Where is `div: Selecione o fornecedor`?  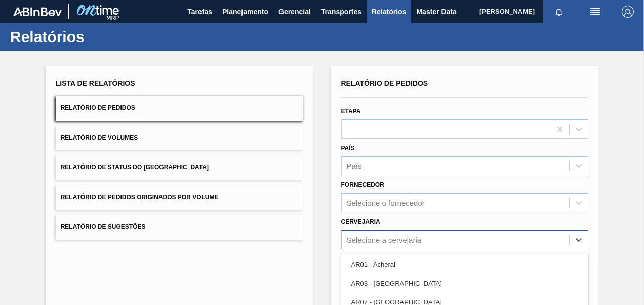 div: Selecione o fornecedor is located at coordinates (386, 203).